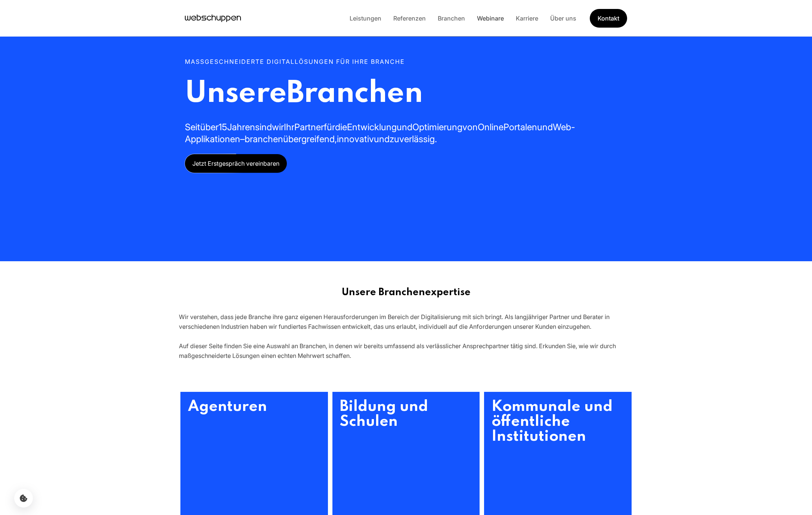 Image resolution: width=812 pixels, height=515 pixels. Describe the element at coordinates (520, 127) in the screenshot. I see `span: Portalen` at that location.